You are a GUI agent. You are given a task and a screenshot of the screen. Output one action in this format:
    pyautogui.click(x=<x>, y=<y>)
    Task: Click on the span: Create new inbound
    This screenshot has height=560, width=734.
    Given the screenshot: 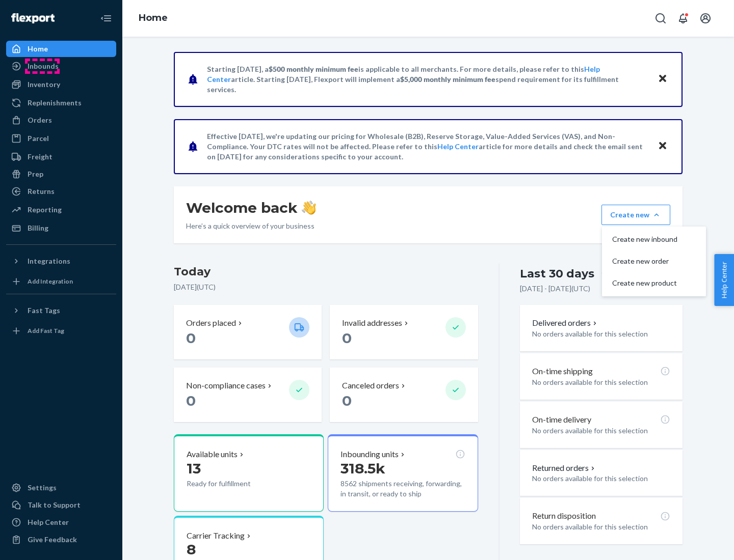 What is the action you would take?
    pyautogui.click(x=645, y=240)
    